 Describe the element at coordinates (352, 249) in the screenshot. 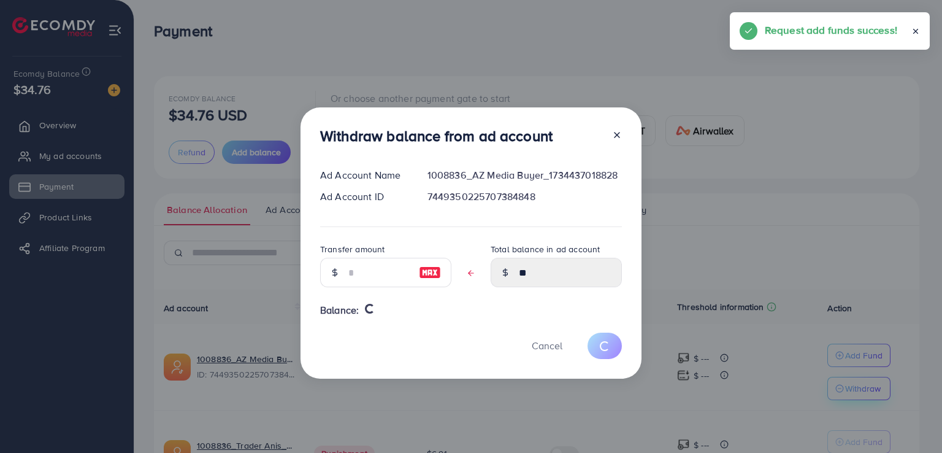

I see `label: Transfer amount` at that location.